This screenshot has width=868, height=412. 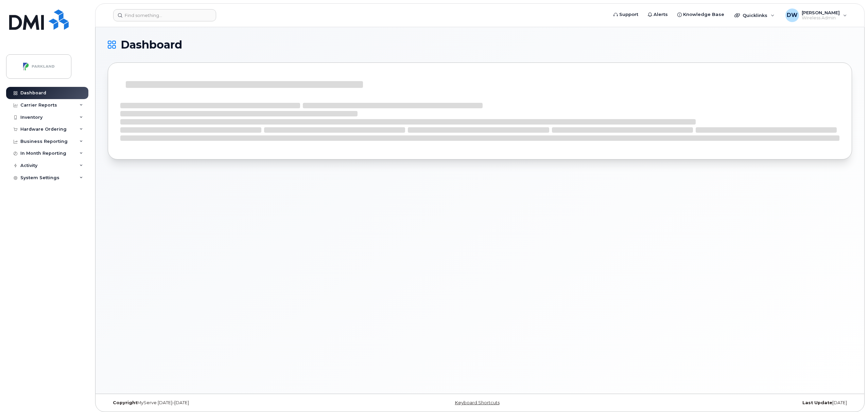 What do you see at coordinates (817, 403) in the screenshot?
I see `strong: Last Update` at bounding box center [817, 403].